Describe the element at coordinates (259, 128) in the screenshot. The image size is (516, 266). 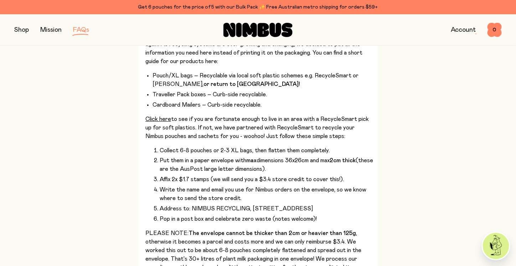
I see `p: to see if you are fortunate enough to live in an area with a RecycleSmart pick up for soft plasti...` at that location.